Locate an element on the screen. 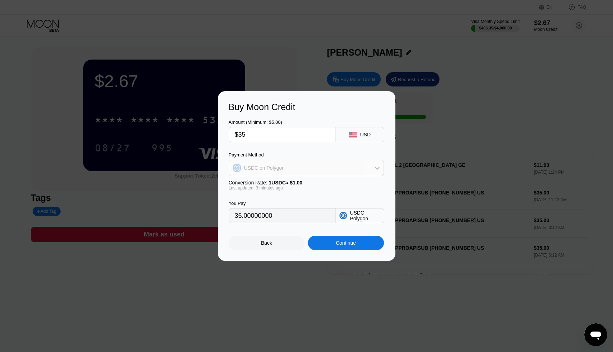 Image resolution: width=613 pixels, height=352 pixels. div: Amount (Minimum: $5.00) is located at coordinates (282, 122).